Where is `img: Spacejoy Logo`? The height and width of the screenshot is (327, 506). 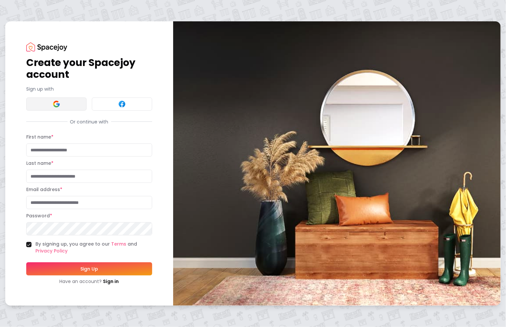 img: Spacejoy Logo is located at coordinates (47, 47).